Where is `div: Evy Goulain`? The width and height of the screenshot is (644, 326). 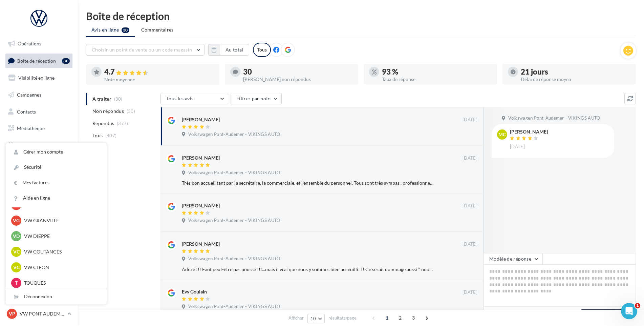
div: Evy Goulain is located at coordinates (194, 292).